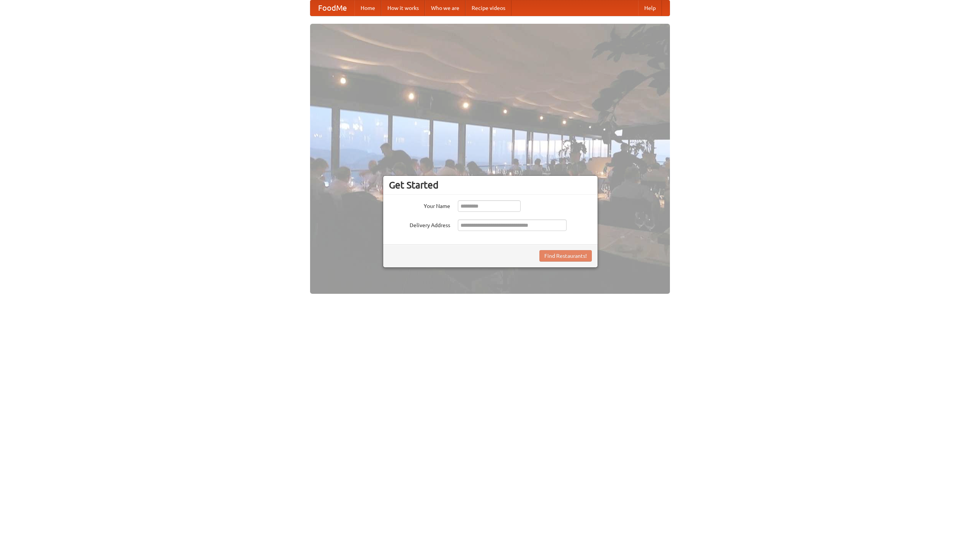  Describe the element at coordinates (650, 8) in the screenshot. I see `a: Help` at that location.